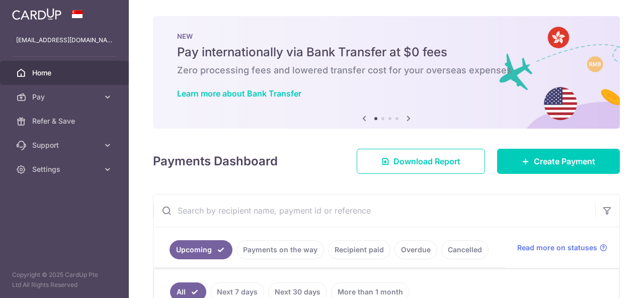  What do you see at coordinates (387, 70) in the screenshot?
I see `h6: Zero processing fees and lowered transfer cost for your overseas expenses` at bounding box center [387, 70].